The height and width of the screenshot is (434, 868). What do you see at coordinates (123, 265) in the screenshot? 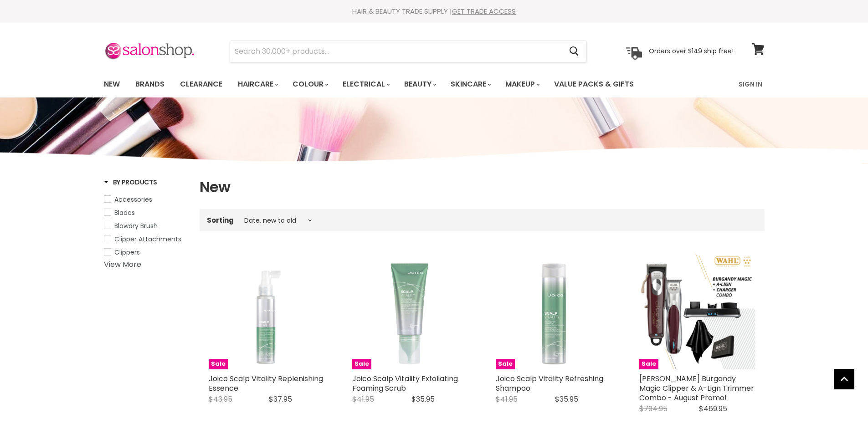
I see `a: View More` at bounding box center [123, 265].